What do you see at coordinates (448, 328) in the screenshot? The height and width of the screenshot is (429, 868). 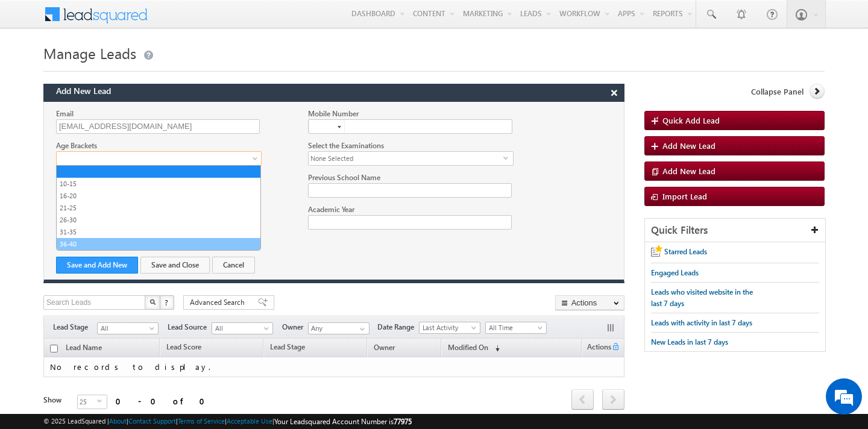 I see `span: Last Activity` at bounding box center [448, 328].